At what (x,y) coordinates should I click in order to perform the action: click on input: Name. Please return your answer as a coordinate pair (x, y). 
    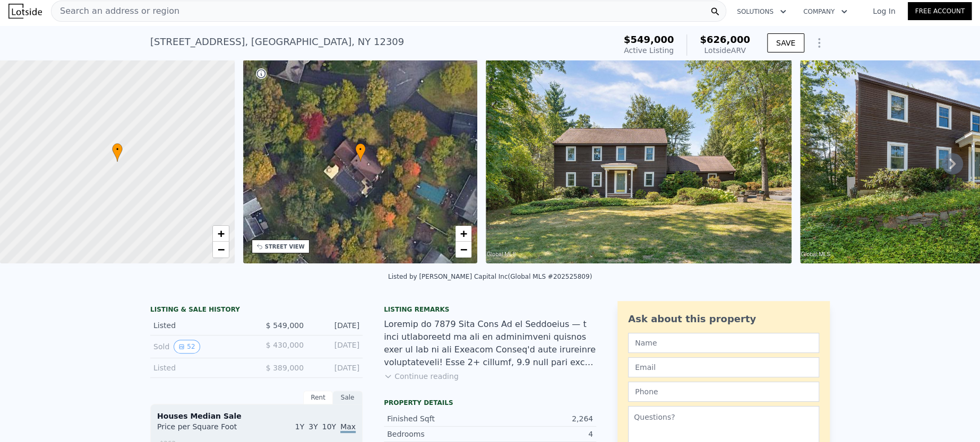
    Looking at the image, I should click on (724, 343).